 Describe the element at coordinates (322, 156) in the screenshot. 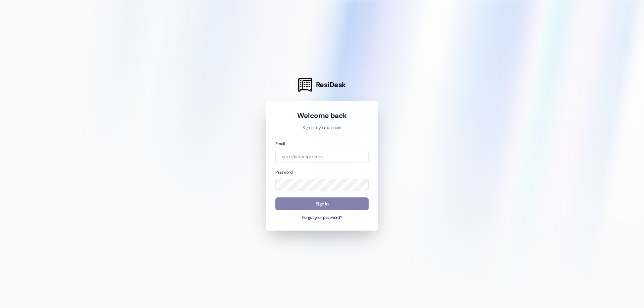

I see `input: name@example.com` at that location.